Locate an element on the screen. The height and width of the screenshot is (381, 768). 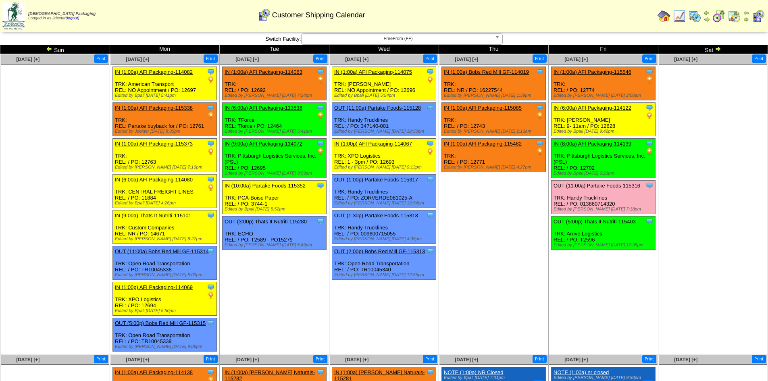
a: IN (1:00a) AFI Packaging-115462 is located at coordinates (483, 144).